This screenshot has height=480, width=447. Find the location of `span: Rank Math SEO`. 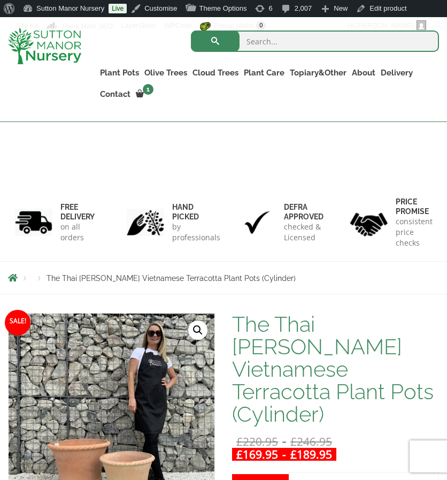

span: Rank Math SEO is located at coordinates (88, 26).